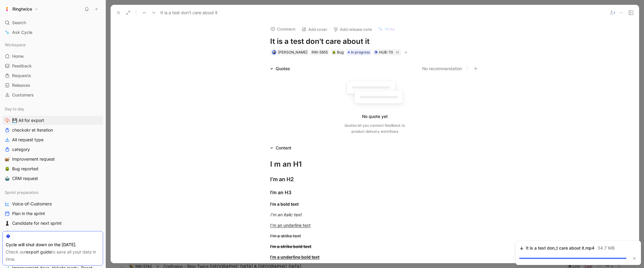 Image resolution: width=644 pixels, height=268 pixels. What do you see at coordinates (375, 117) in the screenshot?
I see `div: No quote yet` at bounding box center [375, 117].